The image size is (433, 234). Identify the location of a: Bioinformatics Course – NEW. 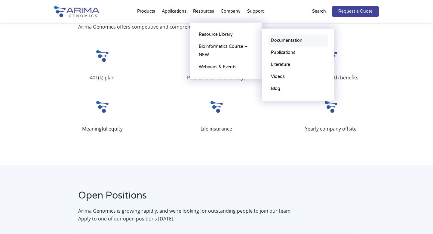
(226, 51).